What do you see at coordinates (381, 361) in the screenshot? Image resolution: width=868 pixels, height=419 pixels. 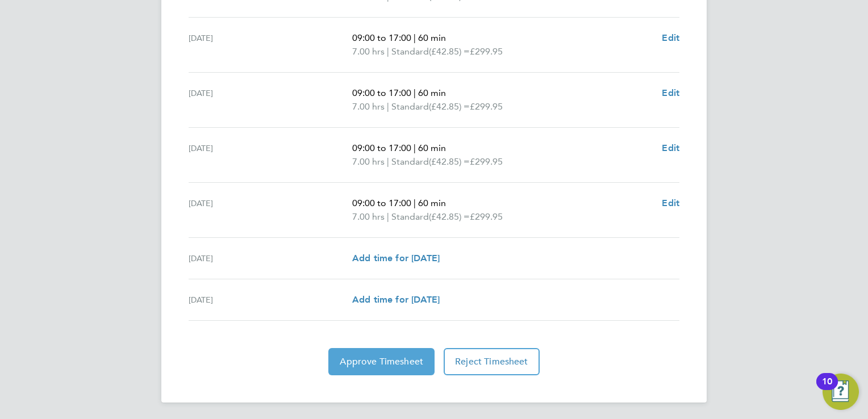 I see `button: Approve Timesheet` at bounding box center [381, 361].